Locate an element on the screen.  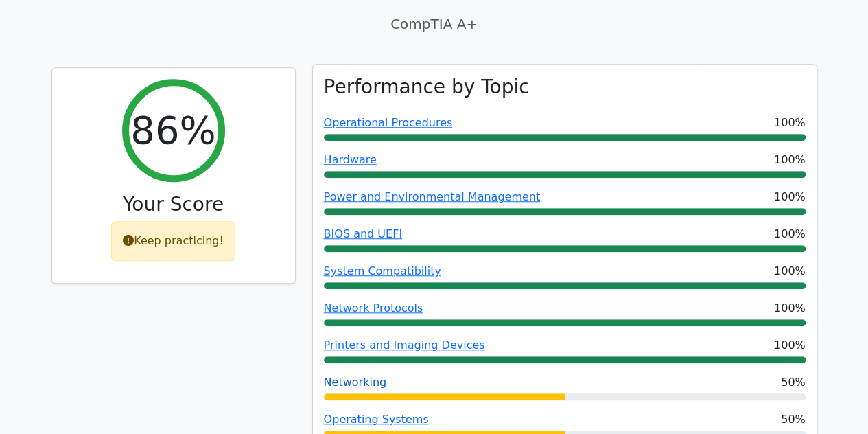
h3: Your Score is located at coordinates (173, 205).